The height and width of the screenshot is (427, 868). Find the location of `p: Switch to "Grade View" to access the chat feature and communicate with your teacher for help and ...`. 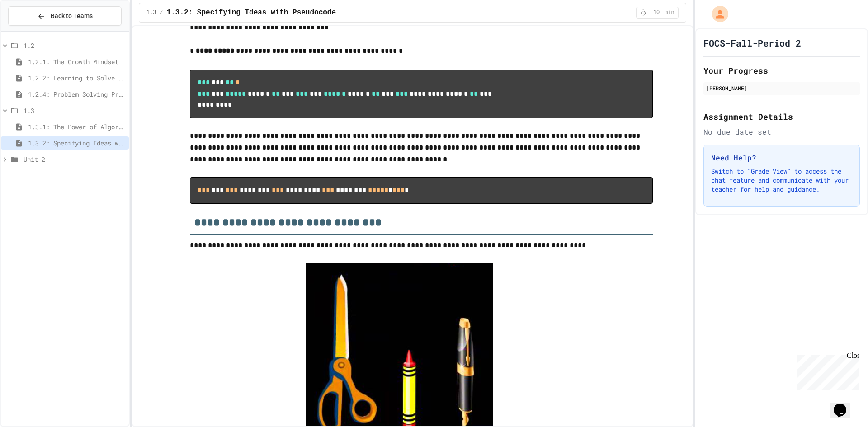

p: Switch to "Grade View" to access the chat feature and communicate with your teacher for help and ... is located at coordinates (782, 180).